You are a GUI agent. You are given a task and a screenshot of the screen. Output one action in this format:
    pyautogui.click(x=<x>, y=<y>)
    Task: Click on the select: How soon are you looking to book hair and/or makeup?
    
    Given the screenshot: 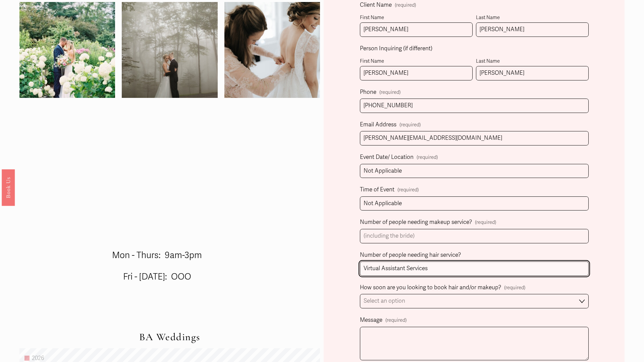 What is the action you would take?
    pyautogui.click(x=474, y=301)
    